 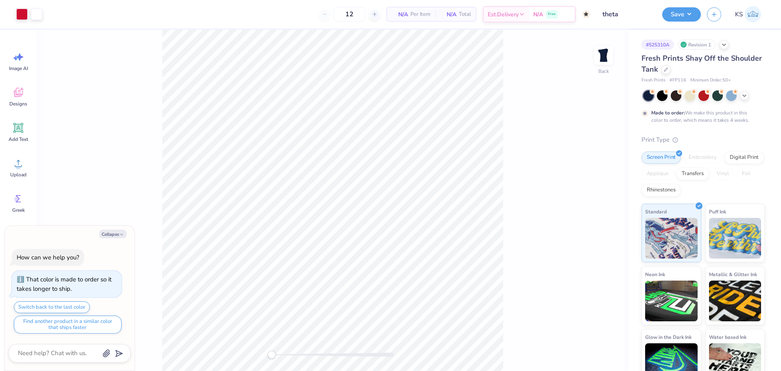 I want to click on span: Designs, so click(x=18, y=104).